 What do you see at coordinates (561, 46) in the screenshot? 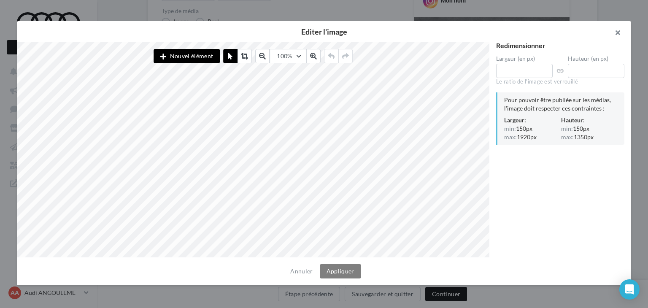
I see `div: Redimensionner` at bounding box center [561, 46].